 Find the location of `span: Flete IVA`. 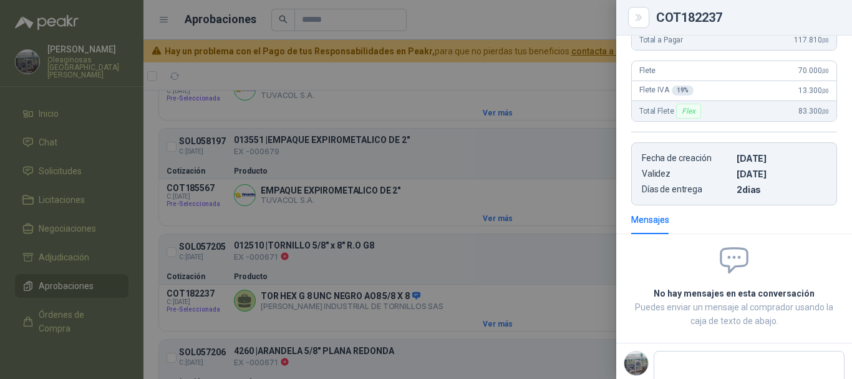

span: Flete IVA is located at coordinates (666, 90).